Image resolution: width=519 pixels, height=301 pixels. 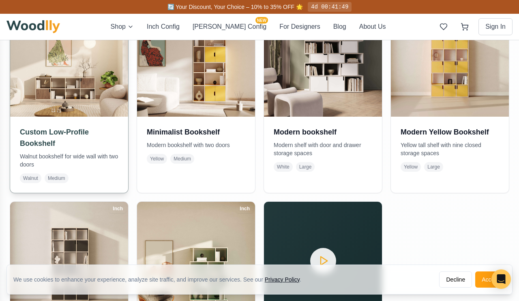 I want to click on h3: Minimalist Bookshelf, so click(x=196, y=132).